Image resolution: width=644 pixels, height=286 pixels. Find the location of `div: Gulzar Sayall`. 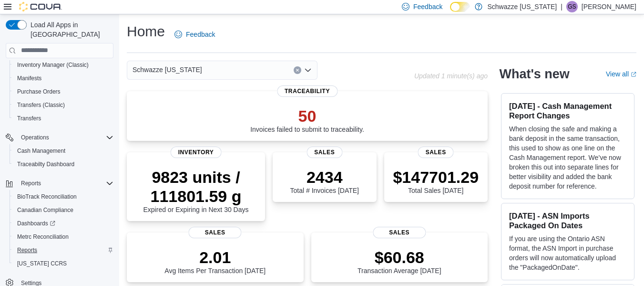

div: Gulzar Sayall is located at coordinates (572, 6).